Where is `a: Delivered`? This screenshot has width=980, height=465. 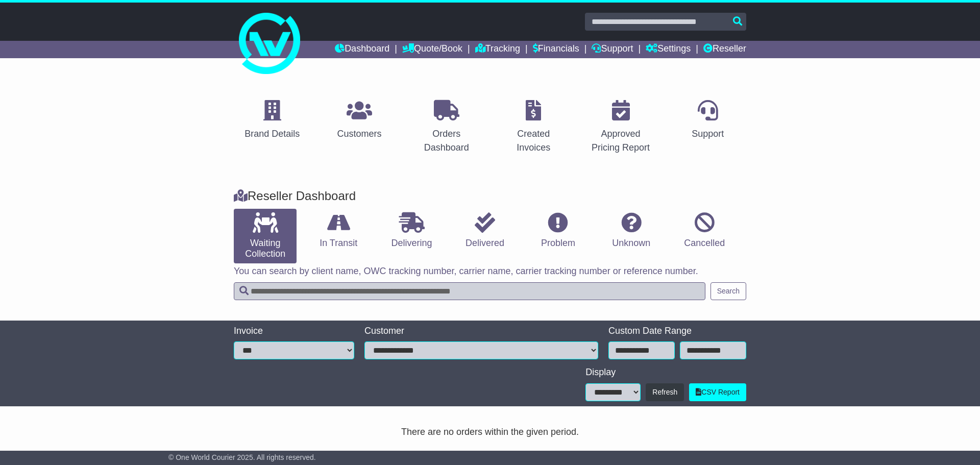
a: Delivered is located at coordinates (484, 230).